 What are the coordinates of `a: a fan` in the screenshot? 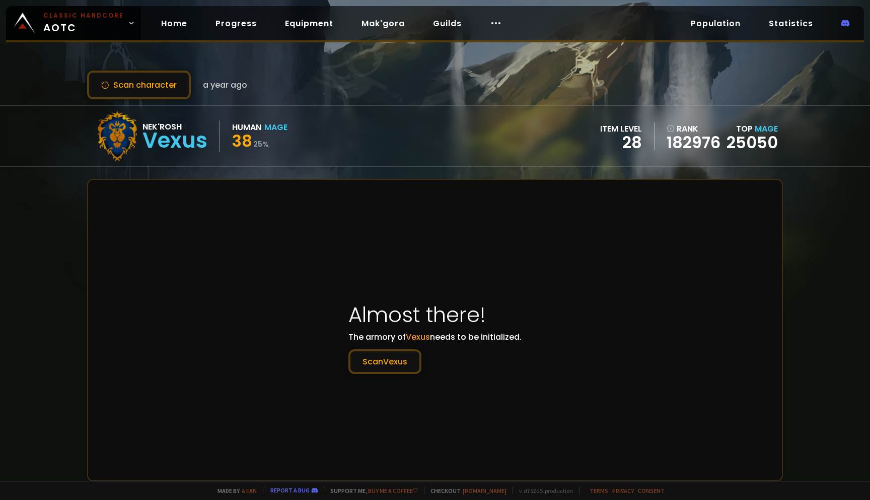 It's located at (249, 490).